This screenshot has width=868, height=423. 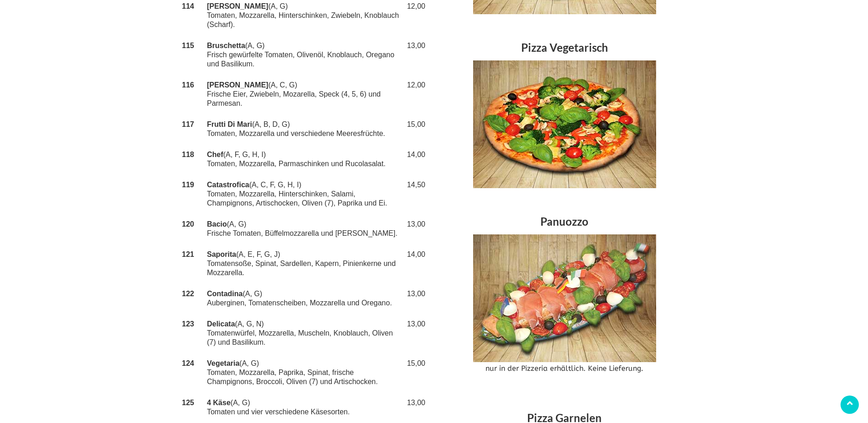 I want to click on strong: 120, so click(x=188, y=224).